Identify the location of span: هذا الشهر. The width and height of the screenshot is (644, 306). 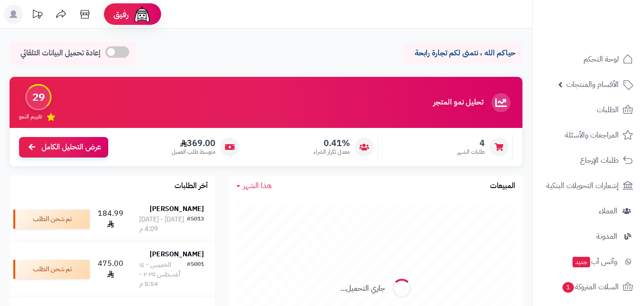
(257, 186).